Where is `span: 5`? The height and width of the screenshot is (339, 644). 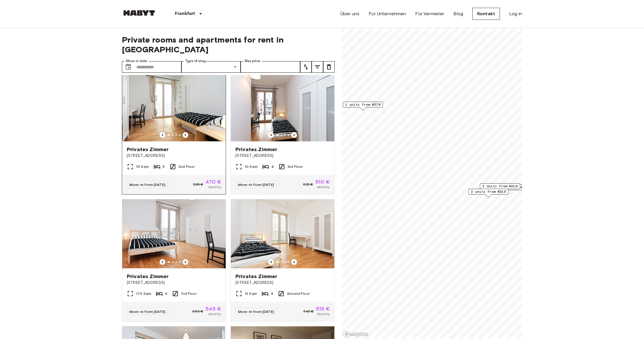 span: 5 is located at coordinates (163, 167).